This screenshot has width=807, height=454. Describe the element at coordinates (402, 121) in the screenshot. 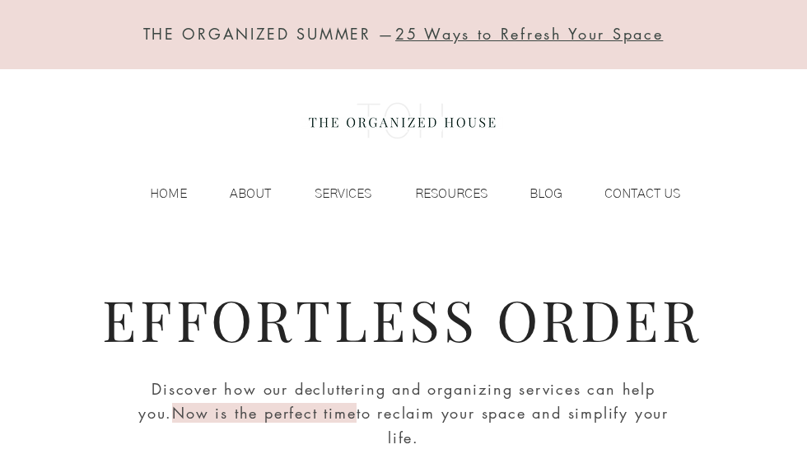

I see `img: the organized house` at that location.